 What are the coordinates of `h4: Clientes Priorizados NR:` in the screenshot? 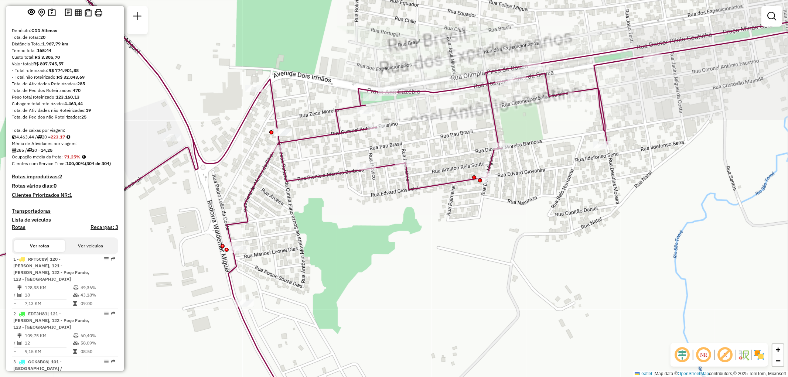 It's located at (65, 195).